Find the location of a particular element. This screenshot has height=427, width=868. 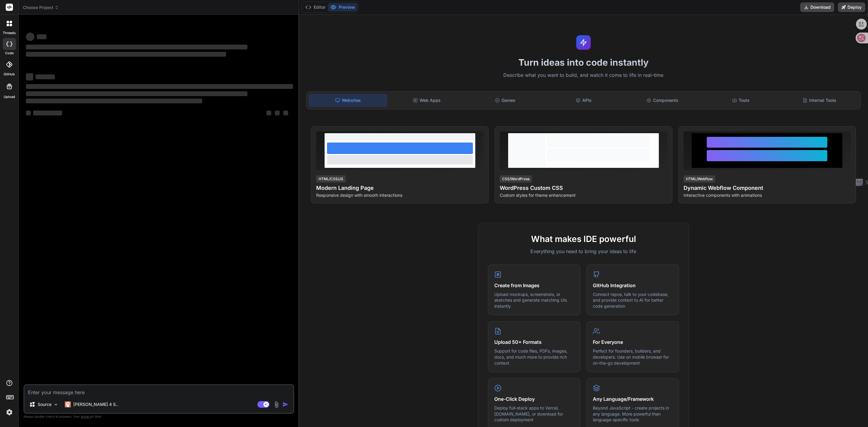

button: Download is located at coordinates (817, 7).